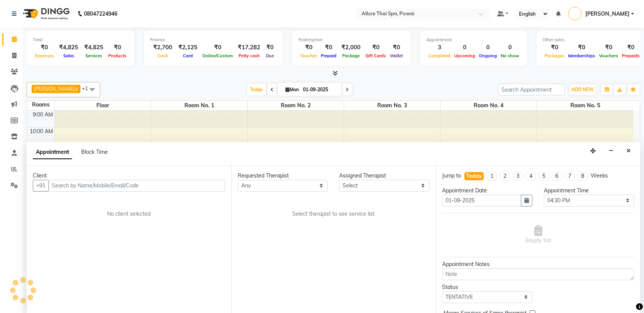  What do you see at coordinates (351, 47) in the screenshot?
I see `div: ₹2,000` at bounding box center [351, 47].